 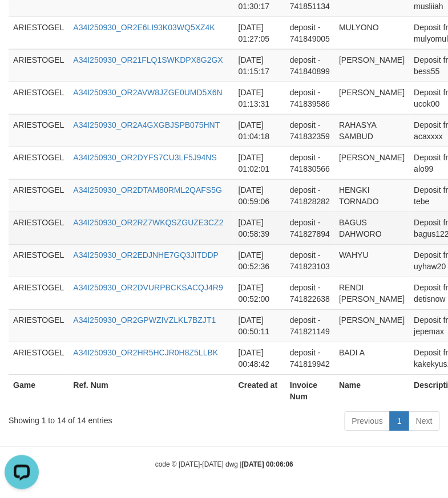 I want to click on a: A34I250930_OR2E6LI93K03WQ5XZ4K, so click(x=144, y=27).